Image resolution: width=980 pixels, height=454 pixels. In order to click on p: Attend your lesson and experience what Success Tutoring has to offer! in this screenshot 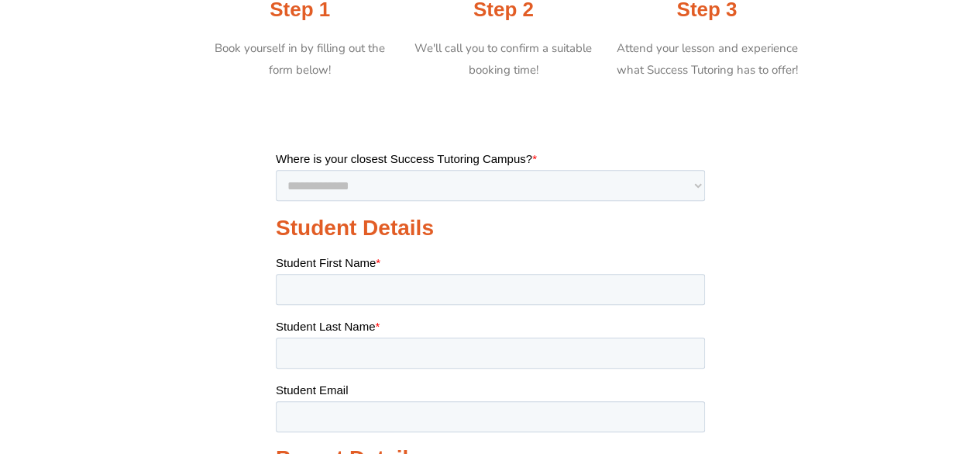, I will do `click(706, 60)`.